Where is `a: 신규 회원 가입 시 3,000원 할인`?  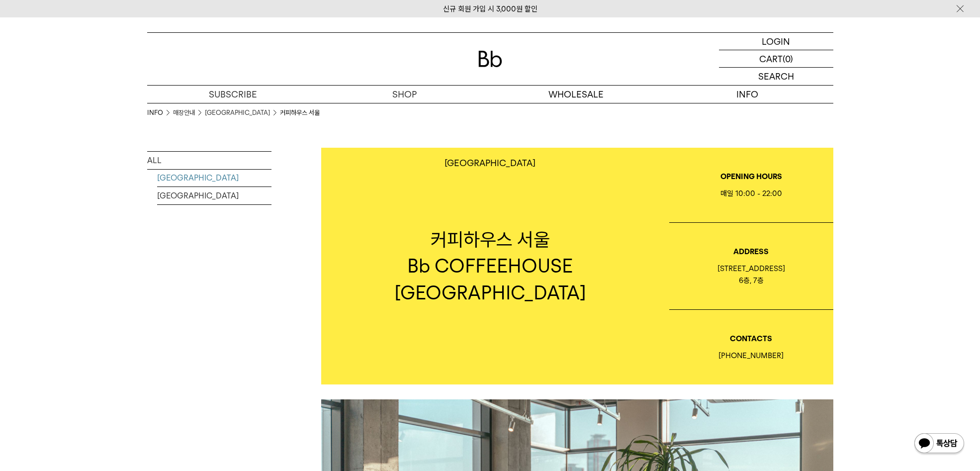 a: 신규 회원 가입 시 3,000원 할인 is located at coordinates (490, 9).